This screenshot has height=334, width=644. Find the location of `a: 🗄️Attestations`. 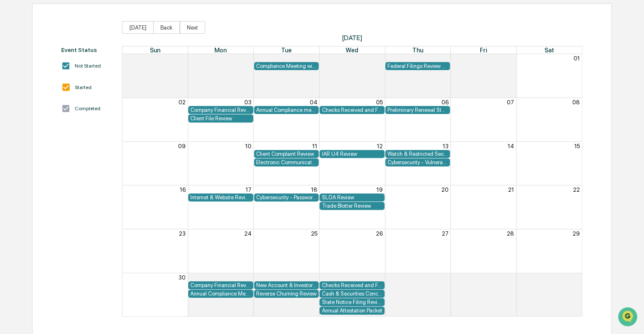

a: 🗄️Attestations is located at coordinates (82, 110).